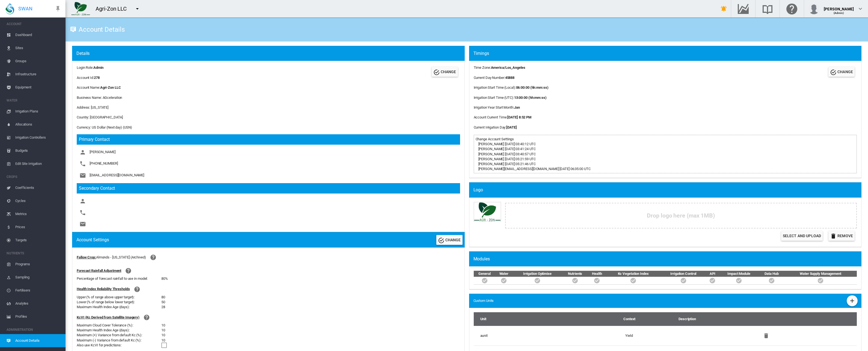  I want to click on div: Forecast Rainfall Adjustment, so click(99, 271).